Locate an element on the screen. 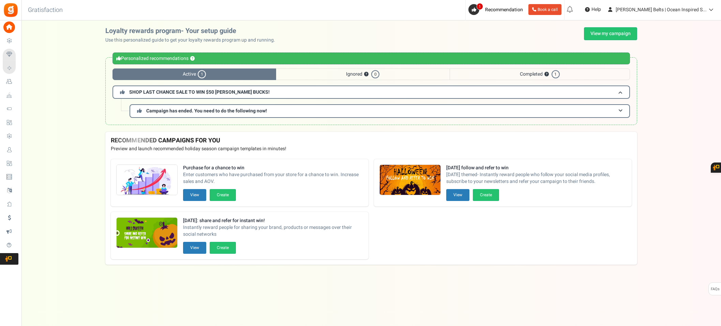  div: Personalized recommendations is located at coordinates (371, 58).